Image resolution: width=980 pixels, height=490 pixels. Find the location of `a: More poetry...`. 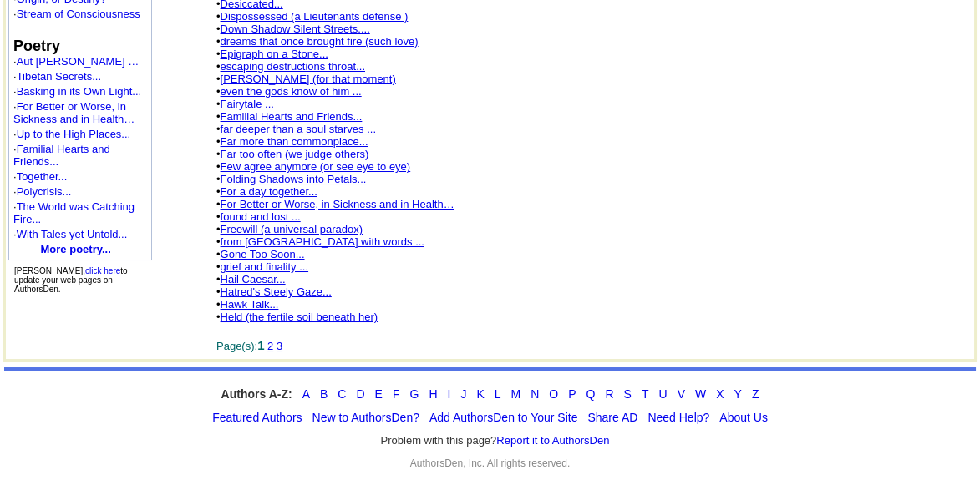

a: More poetry... is located at coordinates (76, 248).